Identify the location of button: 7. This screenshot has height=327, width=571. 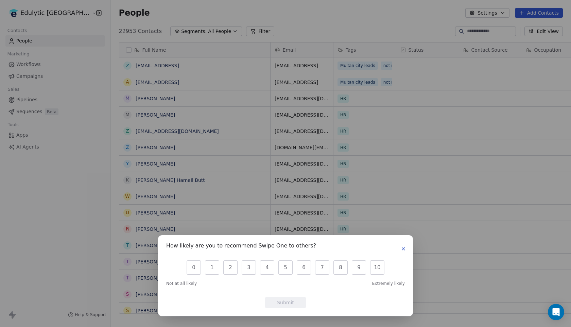
(322, 267).